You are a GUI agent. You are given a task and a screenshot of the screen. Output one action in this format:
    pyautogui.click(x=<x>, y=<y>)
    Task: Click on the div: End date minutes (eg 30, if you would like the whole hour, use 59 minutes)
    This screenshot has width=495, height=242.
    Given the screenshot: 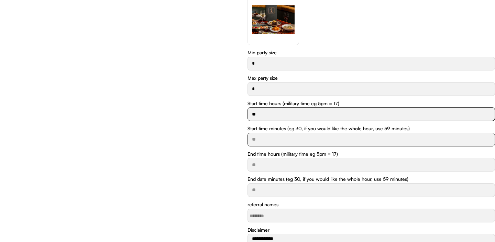 What is the action you would take?
    pyautogui.click(x=328, y=179)
    